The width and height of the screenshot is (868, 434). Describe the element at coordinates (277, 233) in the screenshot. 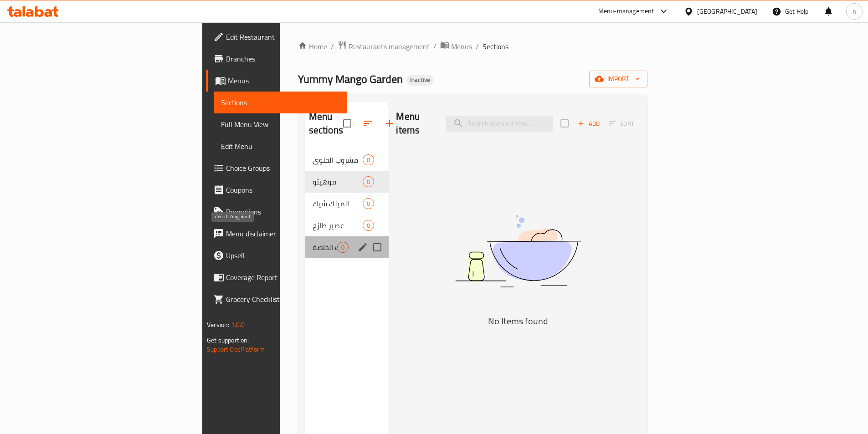

I see `a: Menu disclaimer` at that location.